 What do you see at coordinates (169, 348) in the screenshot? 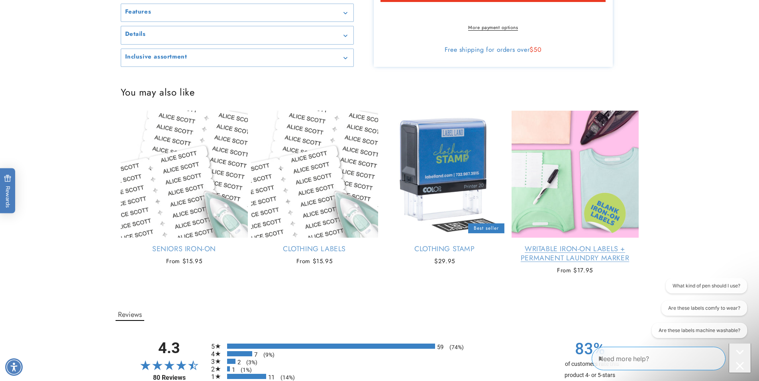
I see `span: 4.3` at bounding box center [169, 348].